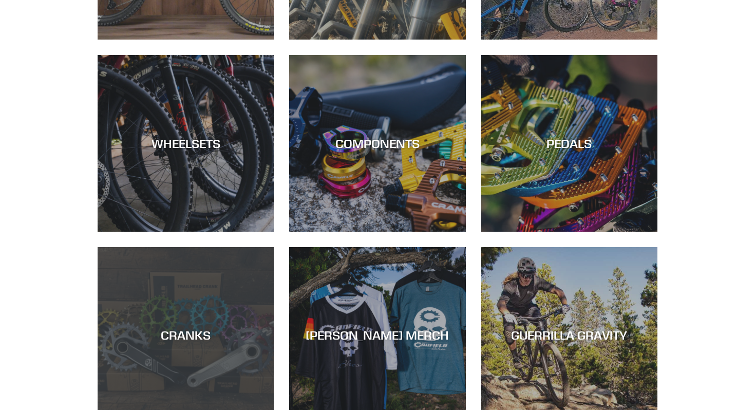 Image resolution: width=755 pixels, height=410 pixels. I want to click on div: GUERRILLA GRAVITY, so click(569, 335).